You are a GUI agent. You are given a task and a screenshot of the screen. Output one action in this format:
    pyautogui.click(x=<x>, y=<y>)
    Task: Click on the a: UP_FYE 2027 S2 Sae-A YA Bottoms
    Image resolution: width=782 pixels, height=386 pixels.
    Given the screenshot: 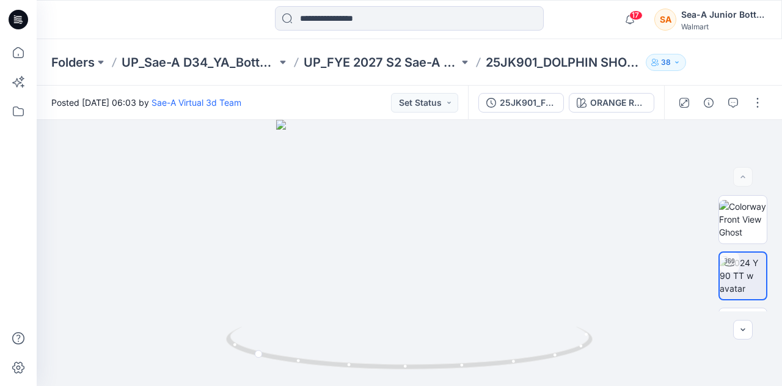 What is the action you would take?
    pyautogui.click(x=381, y=62)
    